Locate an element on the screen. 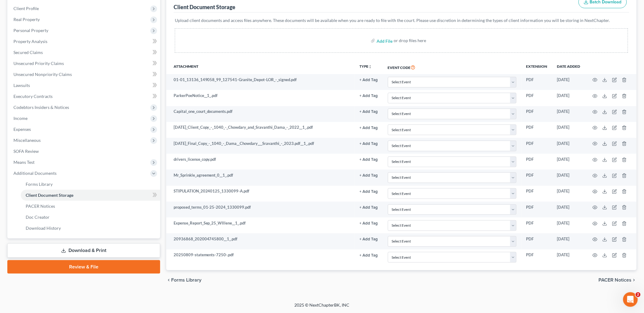  span: Client Profile is located at coordinates (26, 8).